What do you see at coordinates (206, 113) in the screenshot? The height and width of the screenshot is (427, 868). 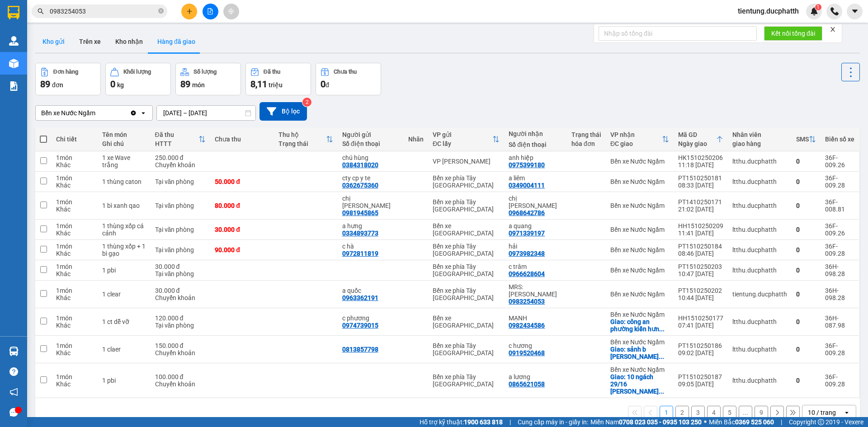 I see `input: Select a date range.` at bounding box center [206, 113].